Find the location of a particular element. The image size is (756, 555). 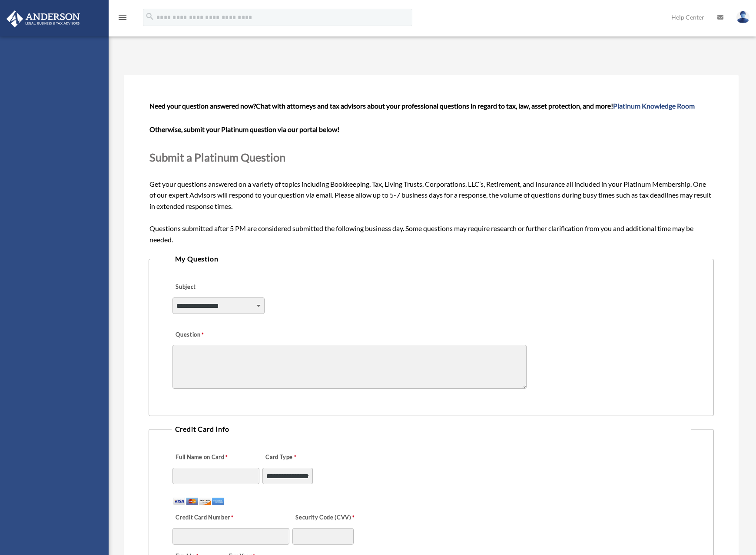

b: Otherwise, submit your Platinum question via our portal below! is located at coordinates (244, 129).